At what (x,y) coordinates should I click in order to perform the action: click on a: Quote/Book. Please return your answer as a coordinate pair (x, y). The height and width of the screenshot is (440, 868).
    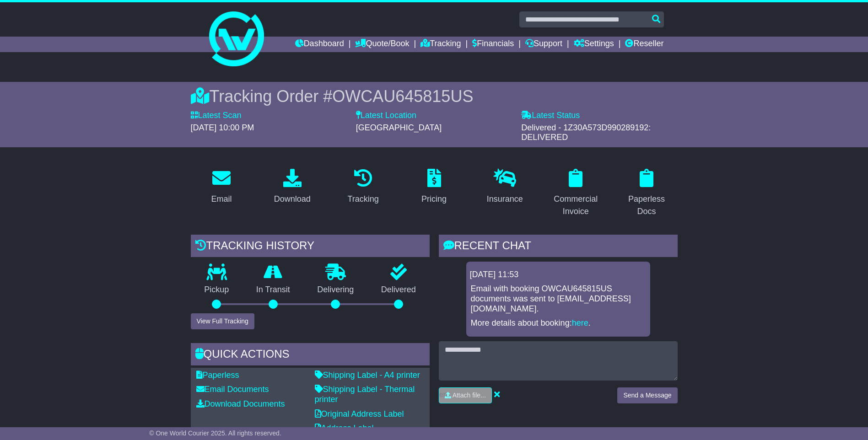
    Looking at the image, I should click on (382, 45).